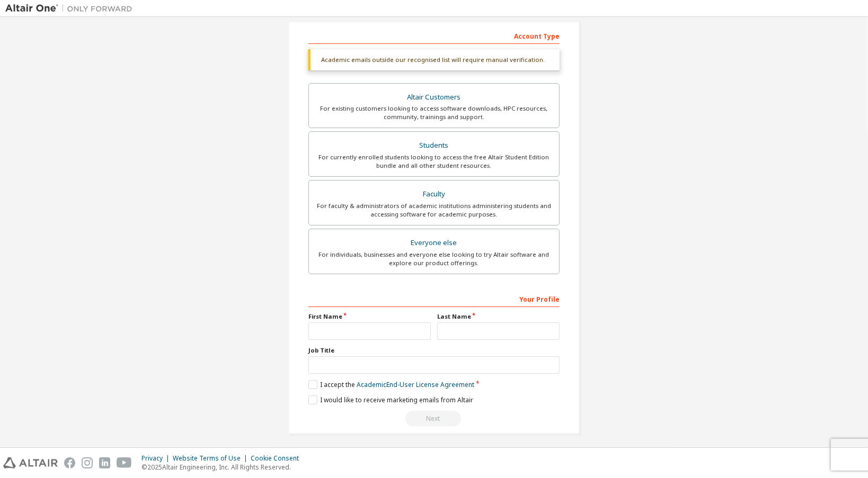  I want to click on div: Faculty, so click(434, 194).